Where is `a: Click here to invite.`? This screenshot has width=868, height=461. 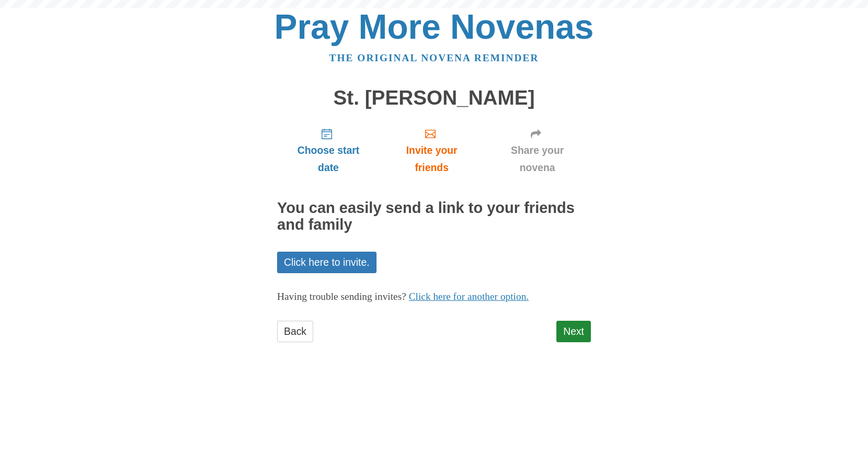 a: Click here to invite. is located at coordinates (327, 262).